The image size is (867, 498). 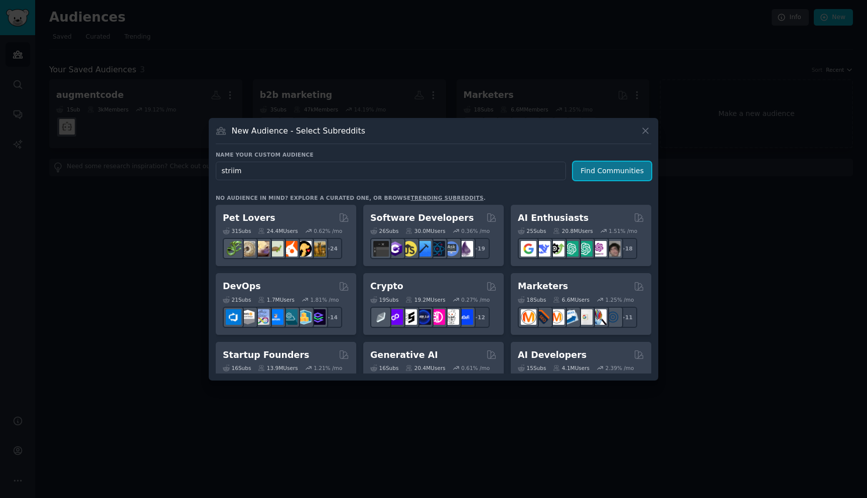 What do you see at coordinates (465, 248) in the screenshot?
I see `img: elixir` at bounding box center [465, 248].